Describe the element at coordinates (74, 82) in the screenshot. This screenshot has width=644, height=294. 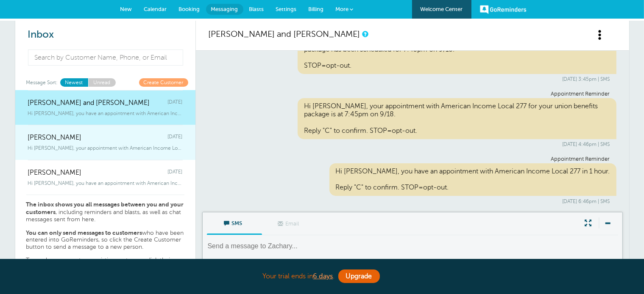
I see `a: Newest` at that location.